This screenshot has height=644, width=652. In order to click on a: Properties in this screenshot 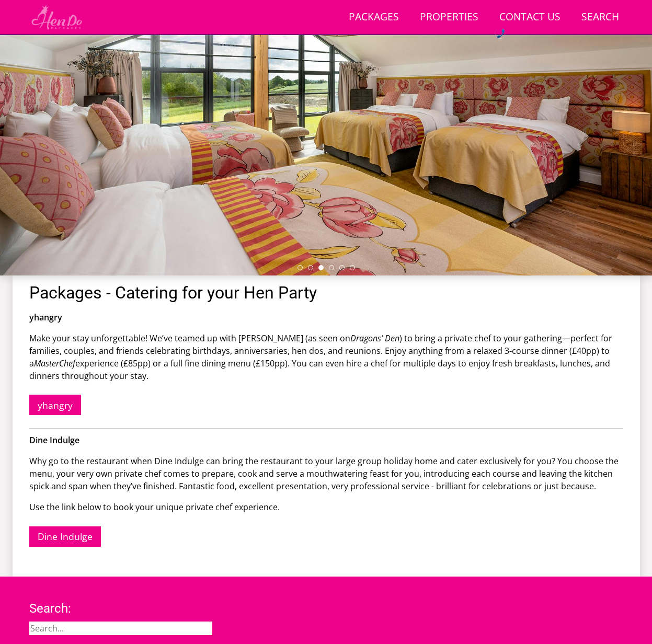, I will do `click(450, 17)`.